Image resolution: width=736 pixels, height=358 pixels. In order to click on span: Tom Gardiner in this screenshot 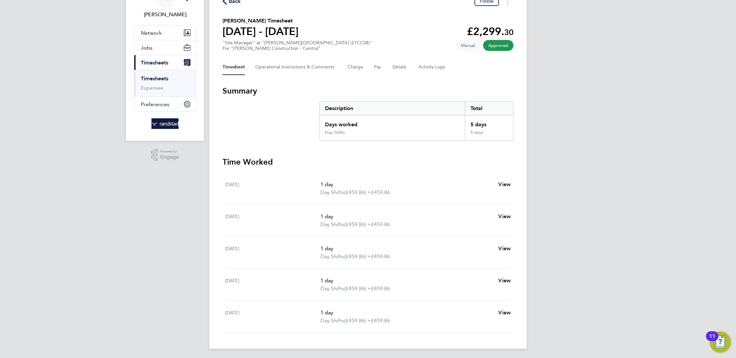, I will do `click(165, 15)`.